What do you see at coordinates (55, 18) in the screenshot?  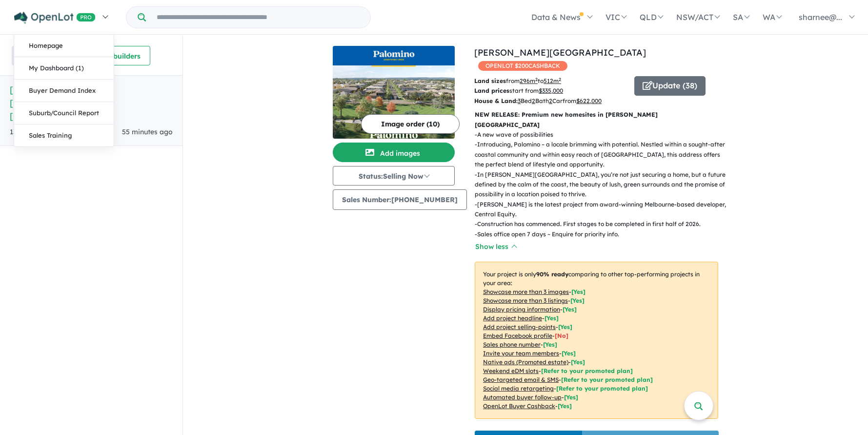 I see `img: Openlot PRO Logo White` at bounding box center [55, 18].